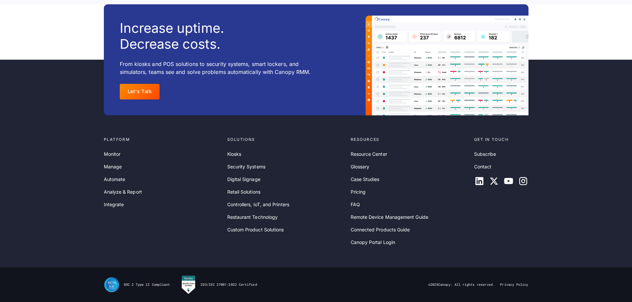 The width and height of the screenshot is (632, 302). Describe the element at coordinates (244, 179) in the screenshot. I see `a: Digital Signage` at that location.